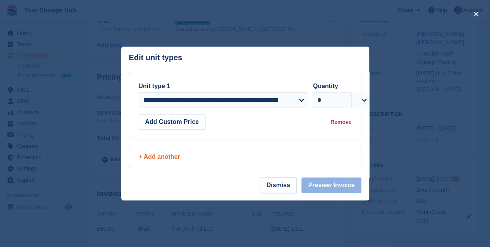  I want to click on label: Quantity, so click(326, 86).